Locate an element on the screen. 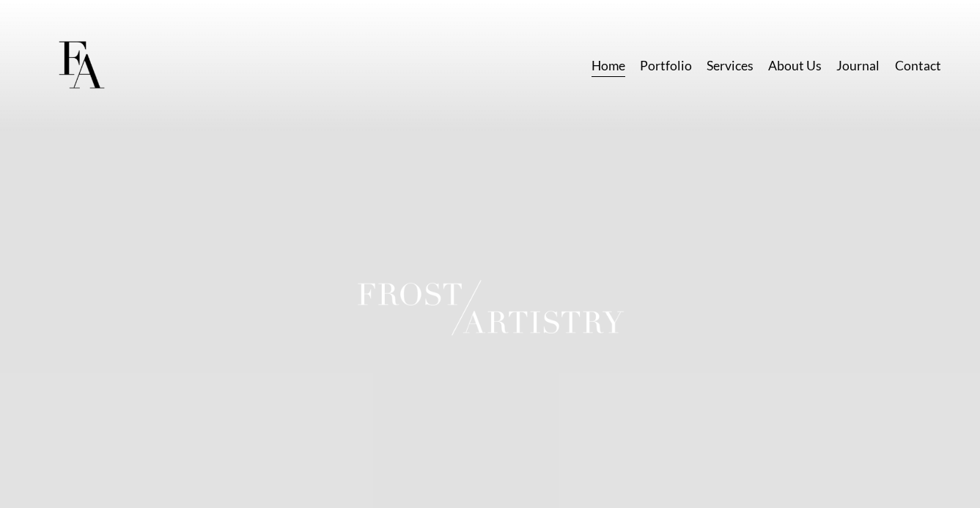 Image resolution: width=980 pixels, height=508 pixels. a: Portfolio is located at coordinates (666, 65).